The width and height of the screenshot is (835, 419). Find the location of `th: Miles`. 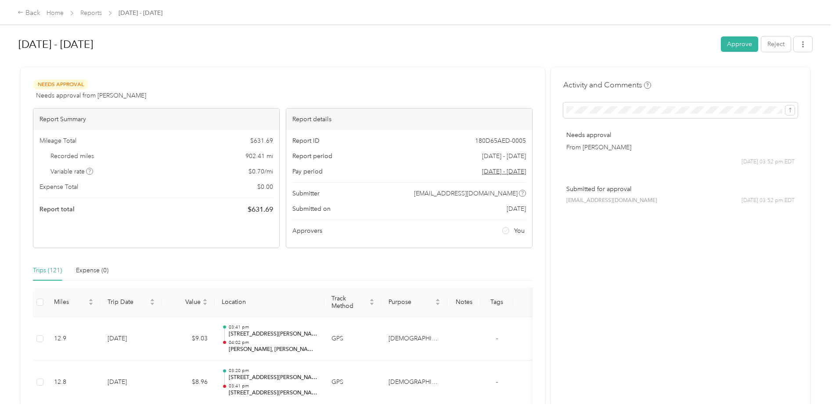

th: Miles is located at coordinates (74, 302).